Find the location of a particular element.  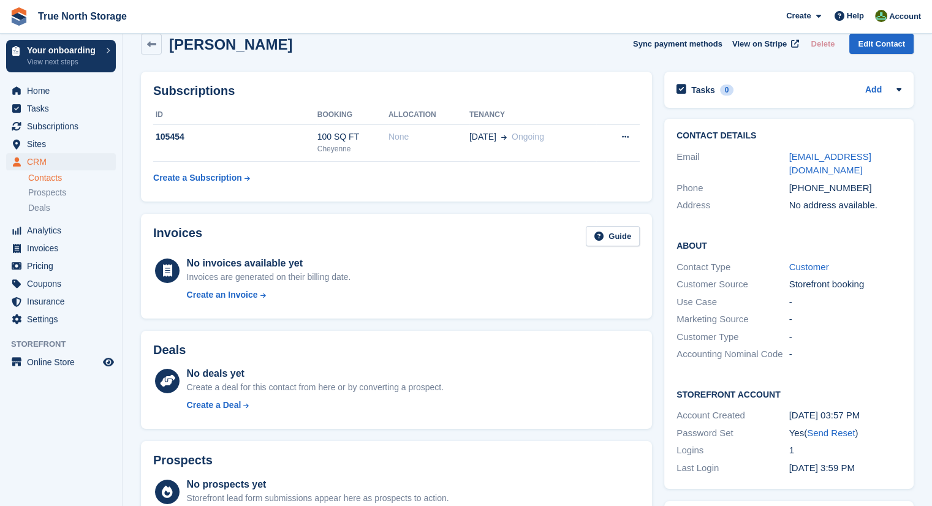

h2: Subscriptions is located at coordinates (396, 91).